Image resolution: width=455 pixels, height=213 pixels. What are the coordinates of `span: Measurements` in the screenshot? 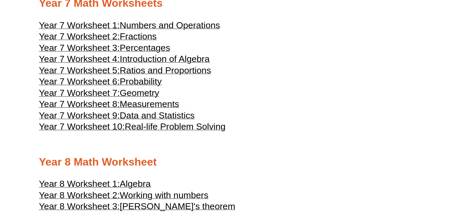 It's located at (149, 104).